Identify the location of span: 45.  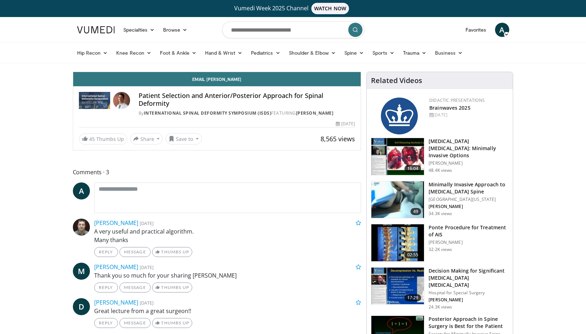
(92, 139).